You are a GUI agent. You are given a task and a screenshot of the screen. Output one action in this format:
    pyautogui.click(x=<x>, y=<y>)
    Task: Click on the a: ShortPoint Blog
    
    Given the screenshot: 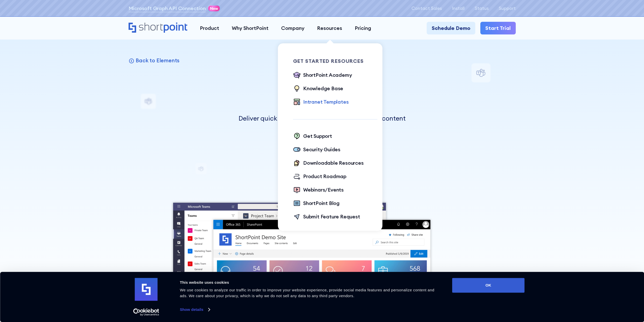 What is the action you would take?
    pyautogui.click(x=316, y=203)
    